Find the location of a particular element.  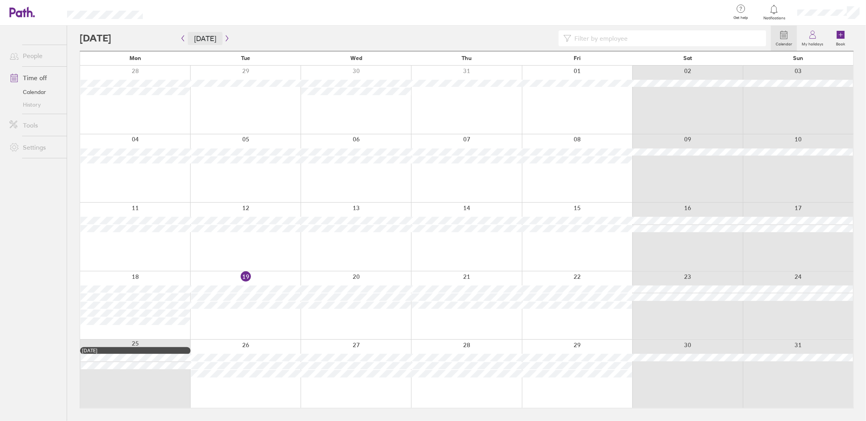

label: Book is located at coordinates (841, 43).